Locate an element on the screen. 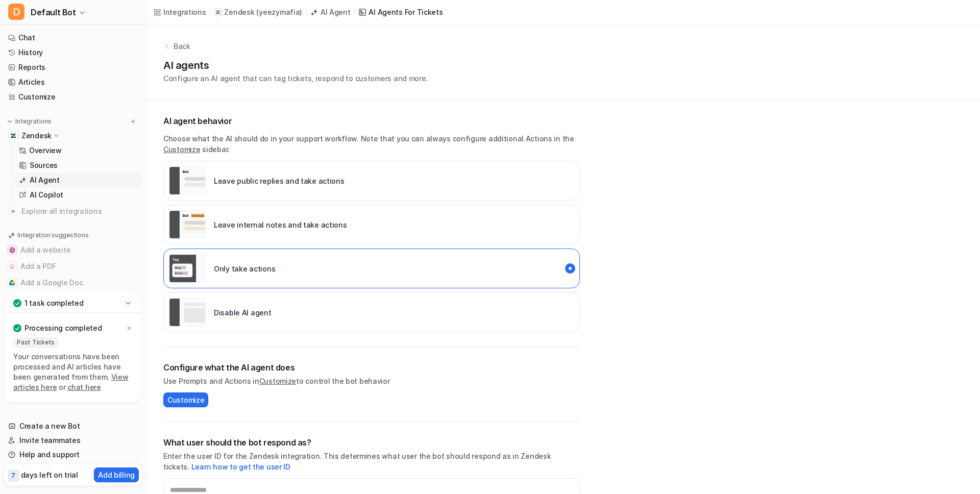 This screenshot has width=980, height=494. p: AI Copilot is located at coordinates (47, 195).